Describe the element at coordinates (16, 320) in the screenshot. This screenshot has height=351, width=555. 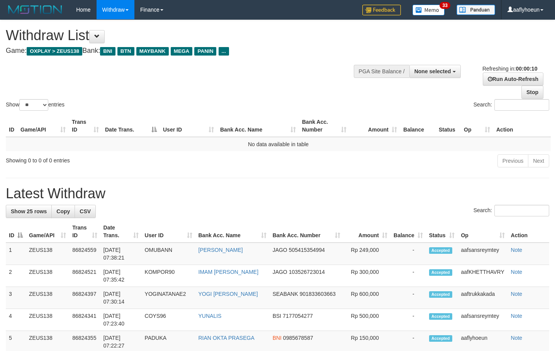
I see `td: 4` at that location.